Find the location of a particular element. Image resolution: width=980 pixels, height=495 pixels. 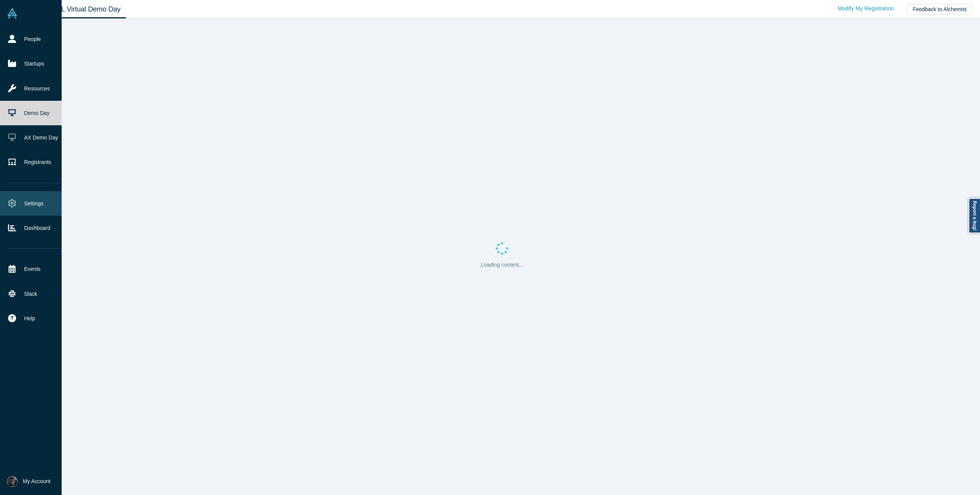

button: My Account is located at coordinates (29, 482).